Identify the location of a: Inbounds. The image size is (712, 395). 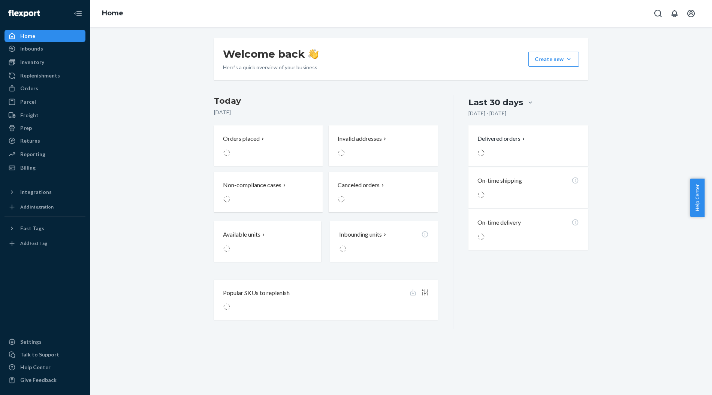
(45, 49).